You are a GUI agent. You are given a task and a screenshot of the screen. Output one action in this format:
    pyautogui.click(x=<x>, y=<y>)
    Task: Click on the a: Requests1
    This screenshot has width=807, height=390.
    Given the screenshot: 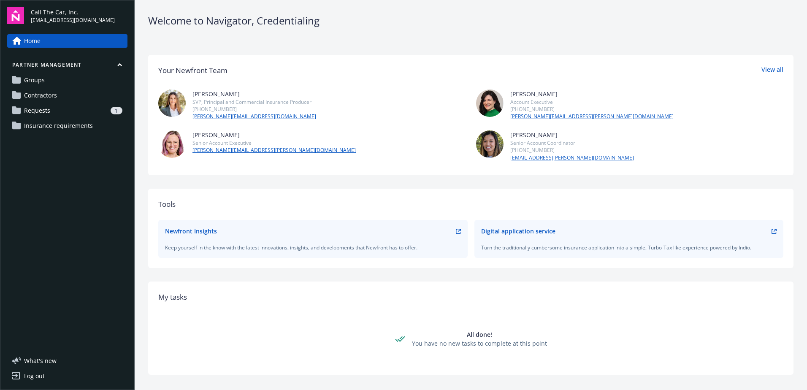 What is the action you would take?
    pyautogui.click(x=67, y=111)
    